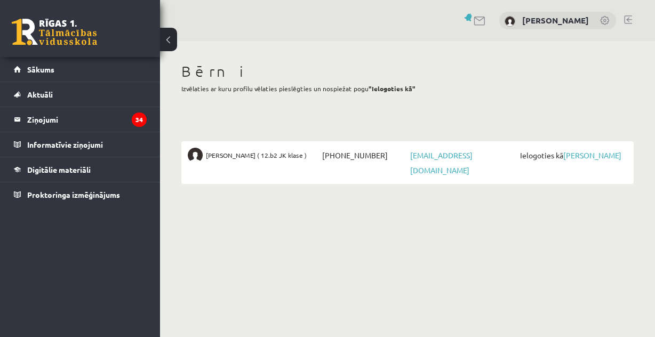  Describe the element at coordinates (80, 145) in the screenshot. I see `a: Informatīvie ziņojumi` at that location.